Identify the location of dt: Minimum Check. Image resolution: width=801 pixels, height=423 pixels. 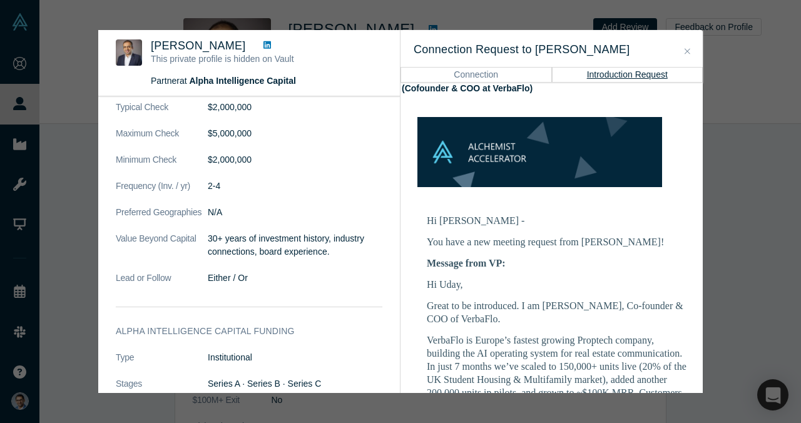
(162, 167).